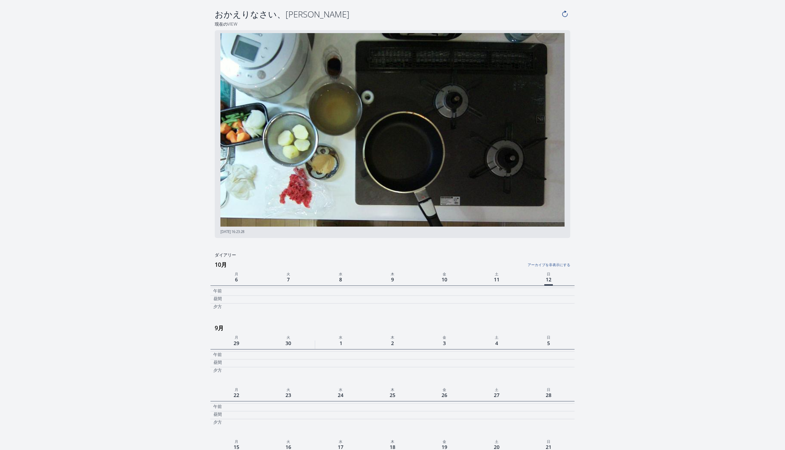  I want to click on span: 1, so click(341, 343).